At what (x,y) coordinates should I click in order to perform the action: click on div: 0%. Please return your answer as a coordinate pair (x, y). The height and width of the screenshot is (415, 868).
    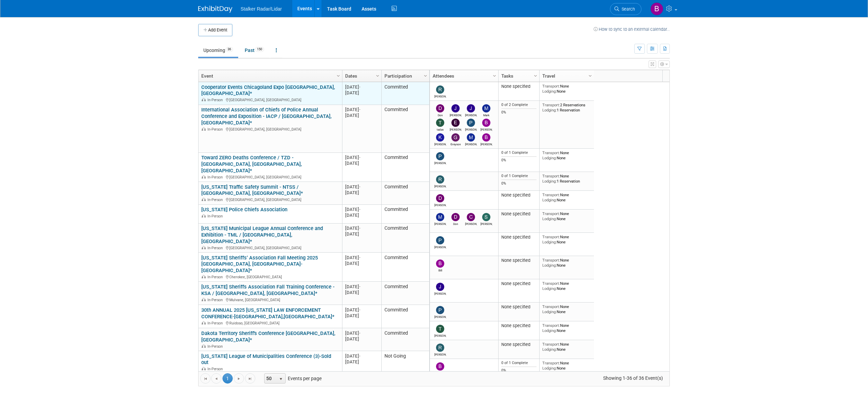
    Looking at the image, I should click on (519, 160).